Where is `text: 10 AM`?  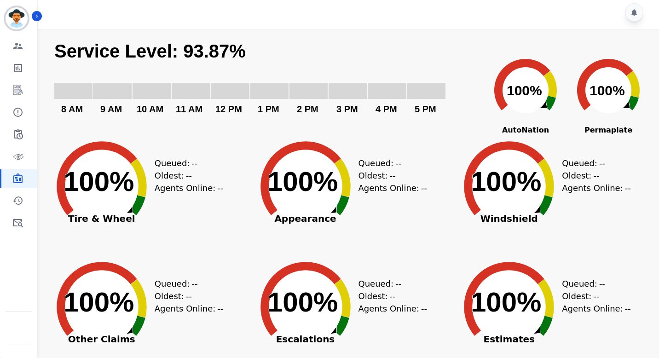
text: 10 AM is located at coordinates (150, 109).